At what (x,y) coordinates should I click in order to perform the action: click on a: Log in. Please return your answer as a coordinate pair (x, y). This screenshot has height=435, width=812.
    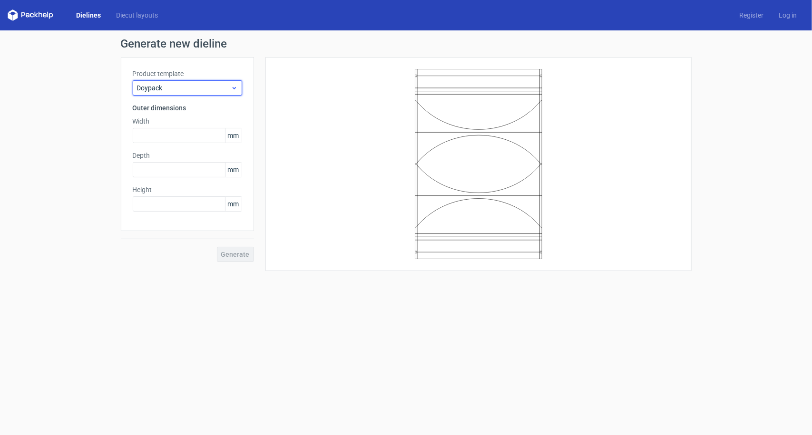
    Looking at the image, I should click on (788, 15).